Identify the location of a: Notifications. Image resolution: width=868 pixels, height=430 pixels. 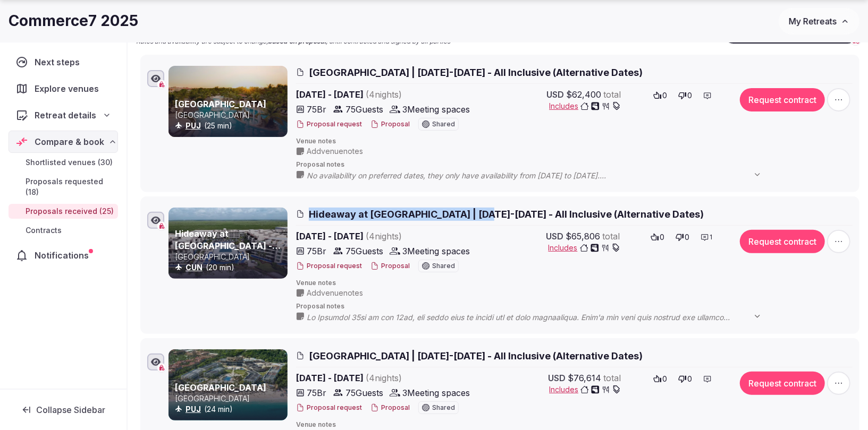
(63, 255).